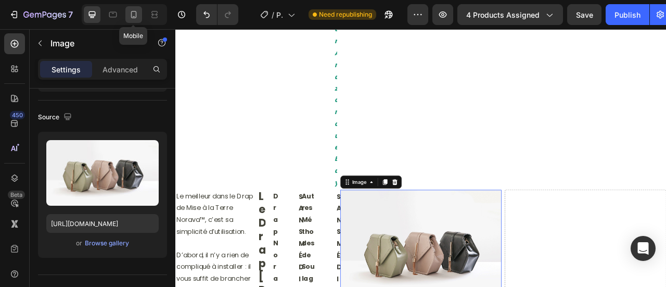  Describe the element at coordinates (627, 15) in the screenshot. I see `button: Publish` at that location.